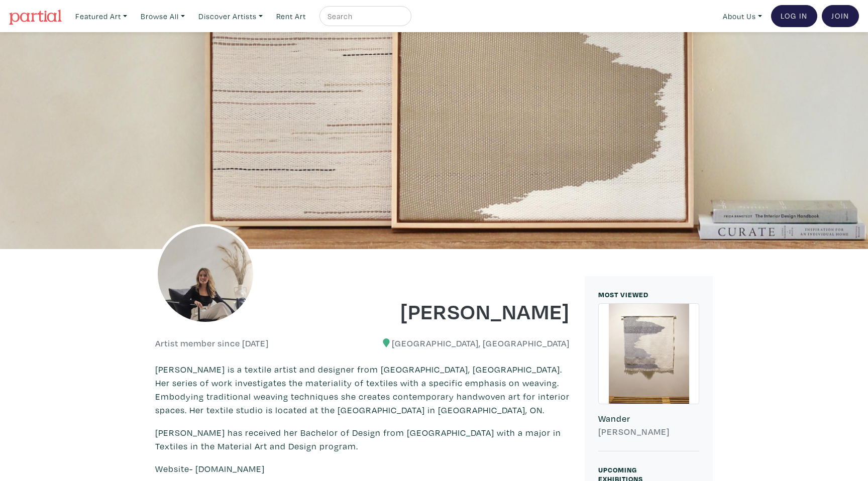 This screenshot has height=481, width=868. Describe the element at coordinates (365, 16) in the screenshot. I see `input: Search` at that location.